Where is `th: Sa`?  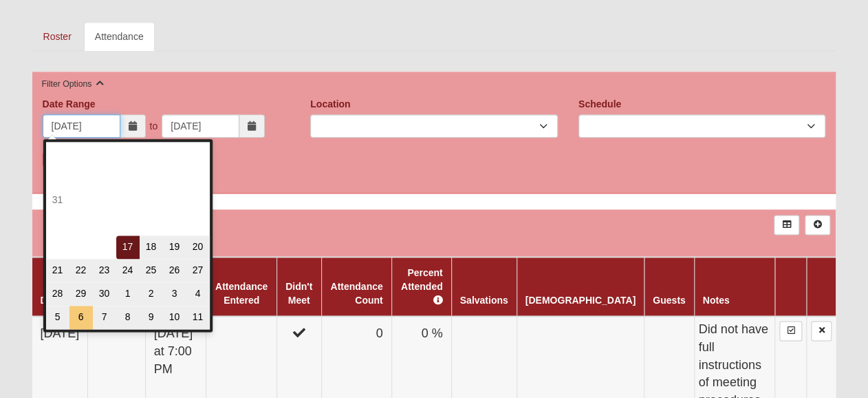
th: Sa is located at coordinates (198, 177).